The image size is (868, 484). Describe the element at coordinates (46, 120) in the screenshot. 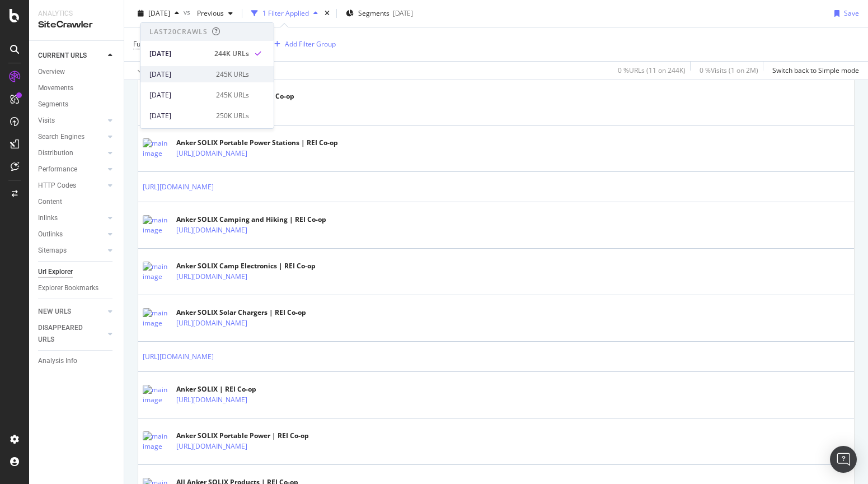

I see `div: Visits` at that location.